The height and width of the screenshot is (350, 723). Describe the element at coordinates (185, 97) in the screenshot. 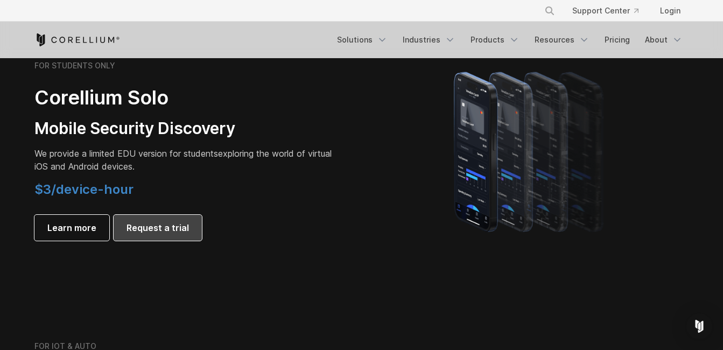

I see `h2: Corellium Solo` at that location.